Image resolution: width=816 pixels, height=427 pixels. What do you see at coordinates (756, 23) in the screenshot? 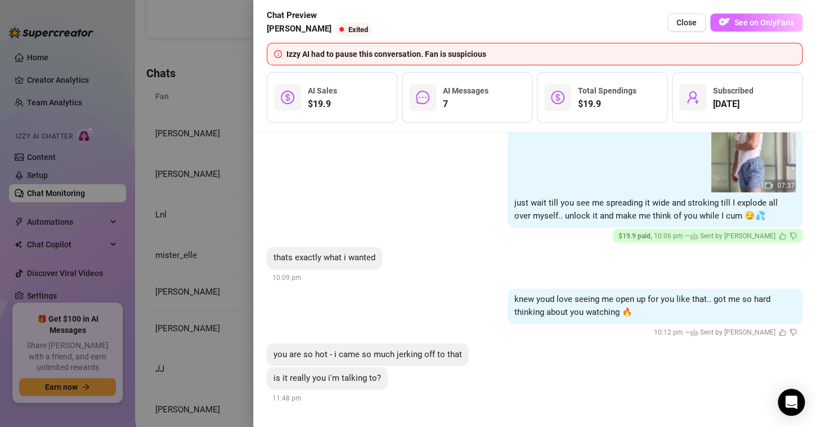
I see `a: OFSee on OnlyFans` at bounding box center [756, 23].